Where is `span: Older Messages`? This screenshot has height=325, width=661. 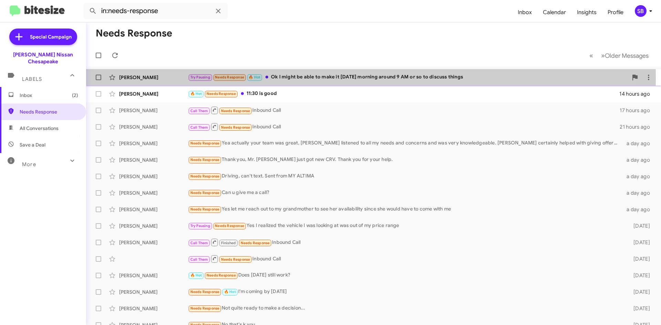 span: Older Messages is located at coordinates (626, 56).